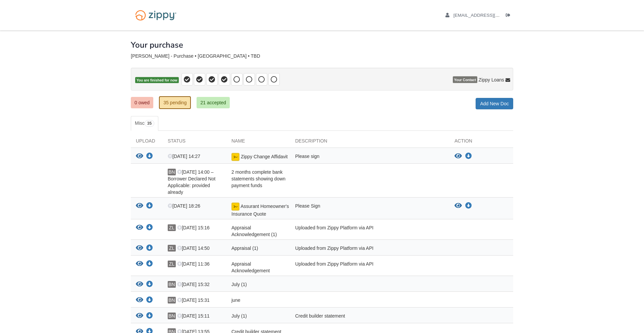  Describe the element at coordinates (150, 228) in the screenshot. I see `a: Download Appraisal Acknowledgement (1)` at that location.